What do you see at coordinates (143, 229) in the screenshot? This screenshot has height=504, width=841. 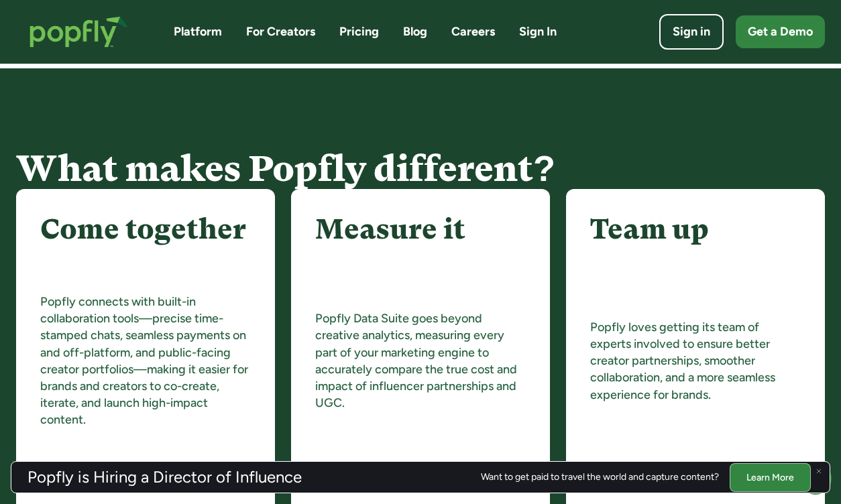 I see `h4: Come together` at bounding box center [143, 229].